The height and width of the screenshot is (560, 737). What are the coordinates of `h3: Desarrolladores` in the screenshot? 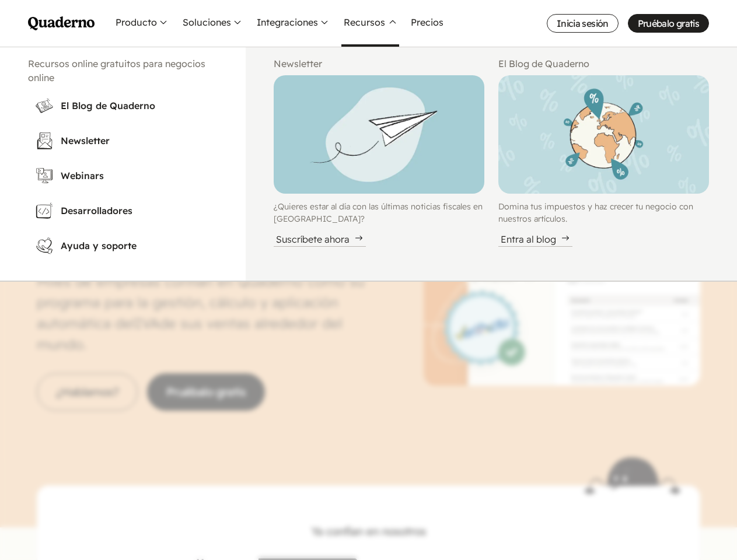 It's located at (135, 211).